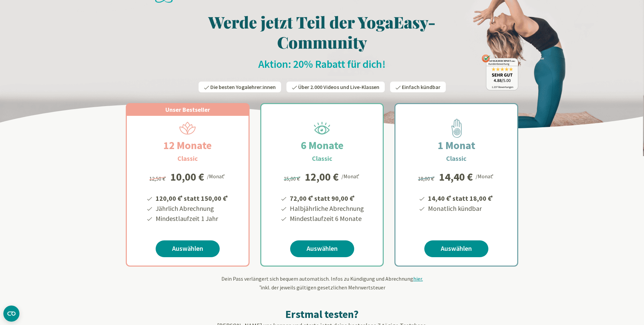 This screenshot has width=644, height=325. What do you see at coordinates (461, 208) in the screenshot?
I see `li: Monatlich kündbar` at bounding box center [461, 208].